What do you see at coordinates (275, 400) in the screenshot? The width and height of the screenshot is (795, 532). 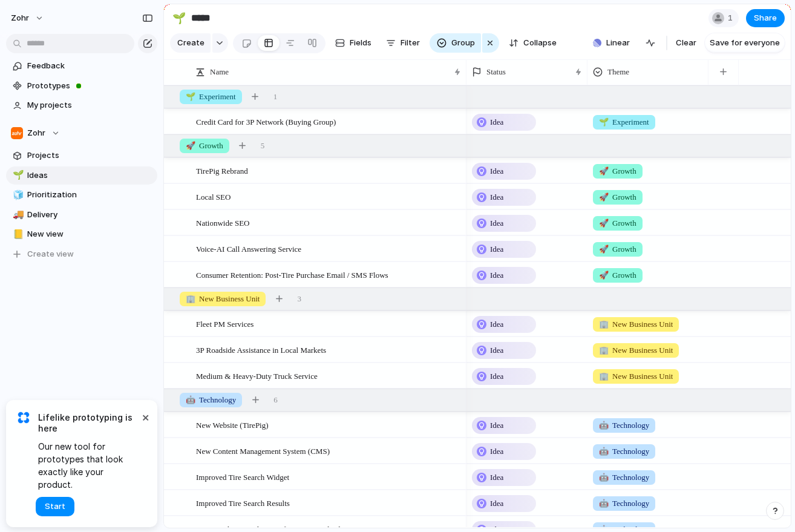 I see `span: 6` at bounding box center [275, 400].